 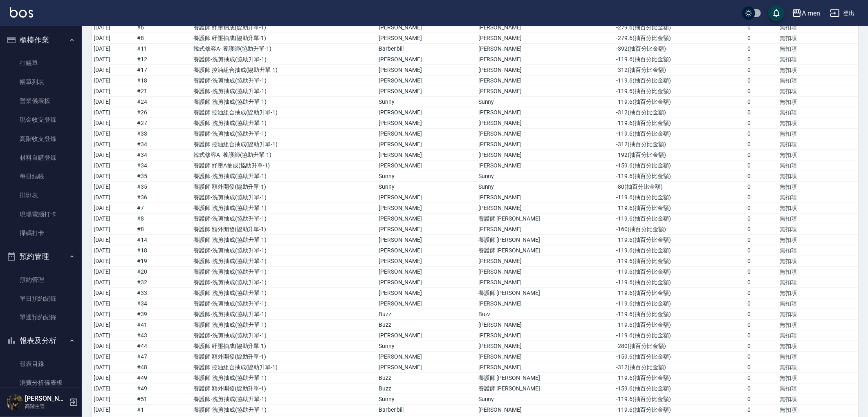 I want to click on img: Logo, so click(x=21, y=12).